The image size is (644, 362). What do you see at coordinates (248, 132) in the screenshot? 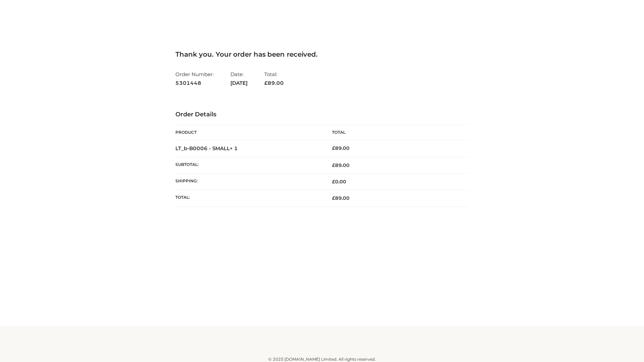
I see `th: Product` at bounding box center [248, 132].